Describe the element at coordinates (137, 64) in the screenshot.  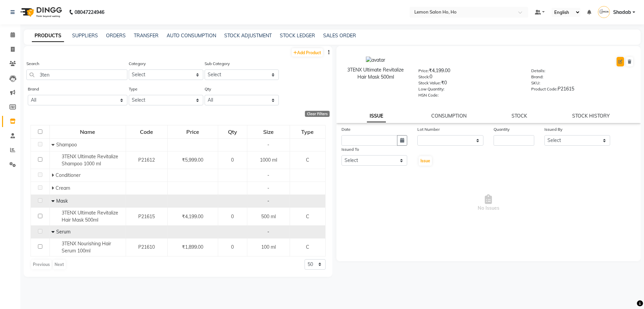
I see `label: Category` at that location.